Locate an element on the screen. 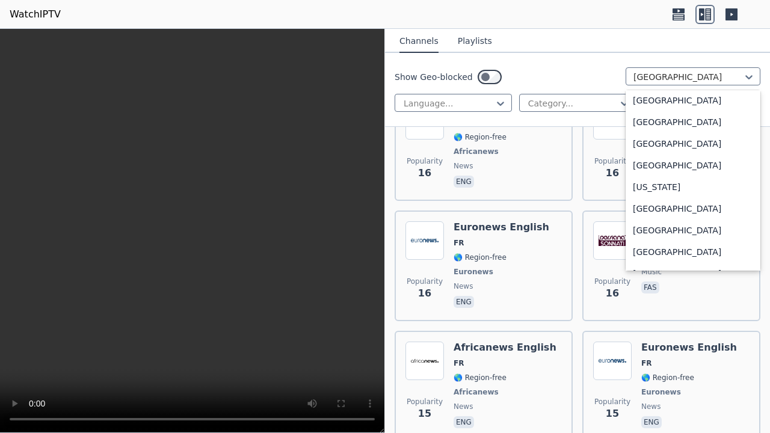  h6: Africanews English is located at coordinates (505, 348).